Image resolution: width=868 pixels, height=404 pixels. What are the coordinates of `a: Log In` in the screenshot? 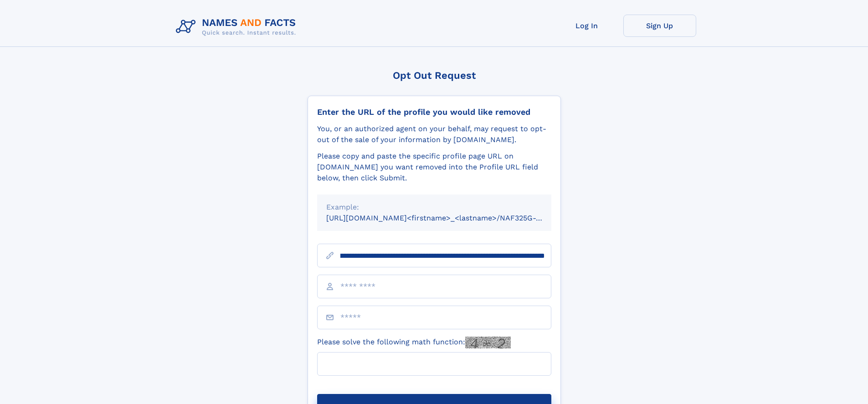 It's located at (586, 25).